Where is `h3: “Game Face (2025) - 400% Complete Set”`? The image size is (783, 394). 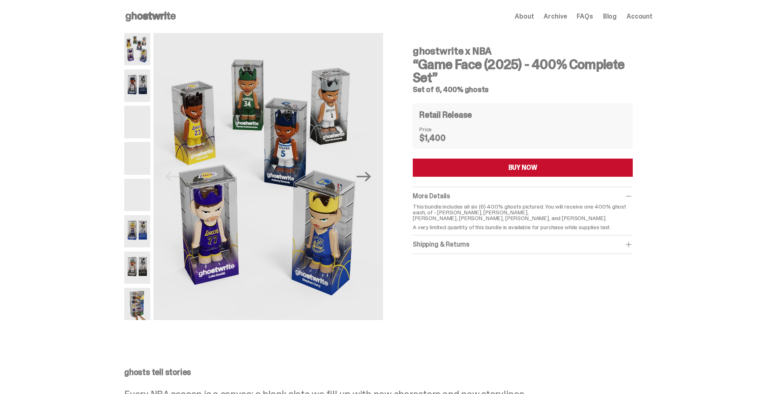 h3: “Game Face (2025) - 400% Complete Set” is located at coordinates (523, 71).